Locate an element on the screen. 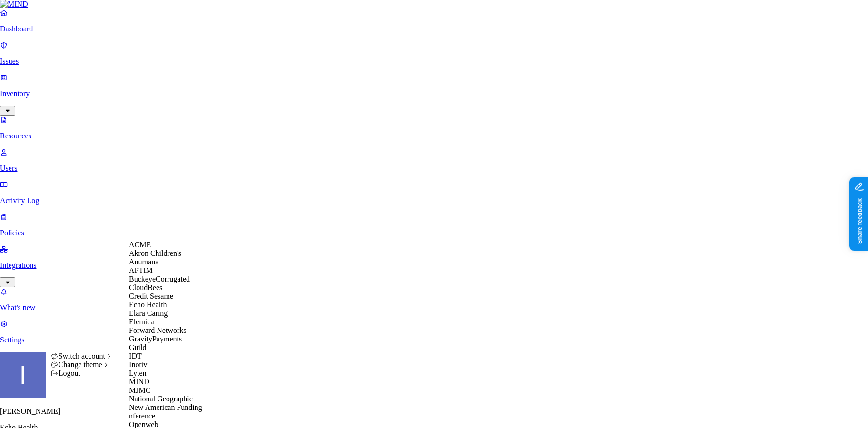 The width and height of the screenshot is (868, 428). span: Change theme is located at coordinates (81, 364).